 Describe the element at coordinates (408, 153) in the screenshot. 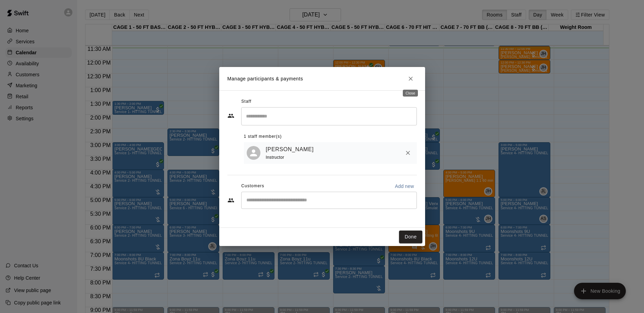

I see `button: Remove` at that location.